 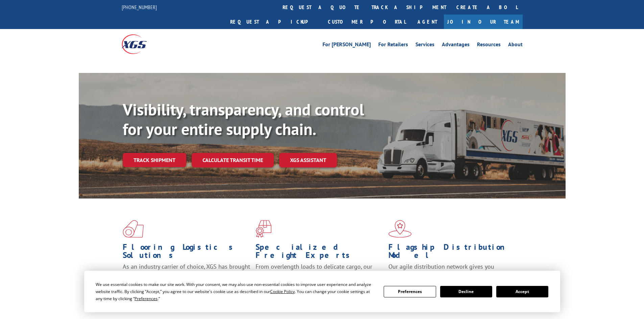 What do you see at coordinates (409, 292) in the screenshot?
I see `button: Preferences` at bounding box center [409, 292].